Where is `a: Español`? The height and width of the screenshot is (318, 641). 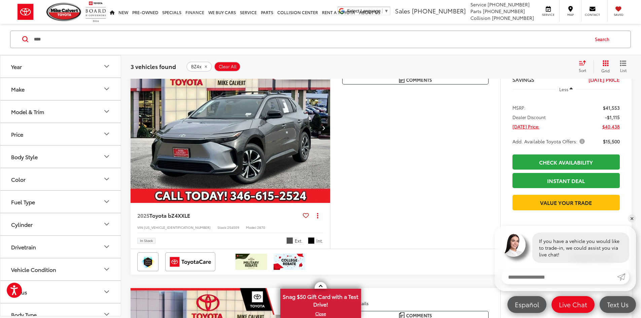
a: Español is located at coordinates (527, 304).